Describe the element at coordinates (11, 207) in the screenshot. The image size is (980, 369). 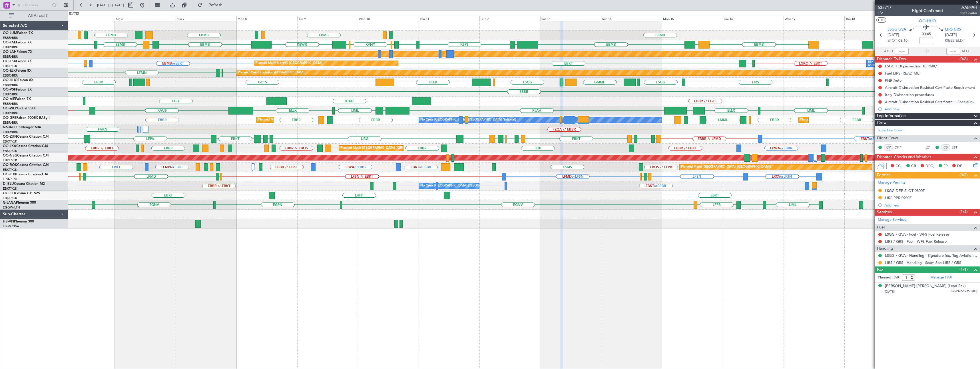
I see `a: EGGW/LTN` at that location.